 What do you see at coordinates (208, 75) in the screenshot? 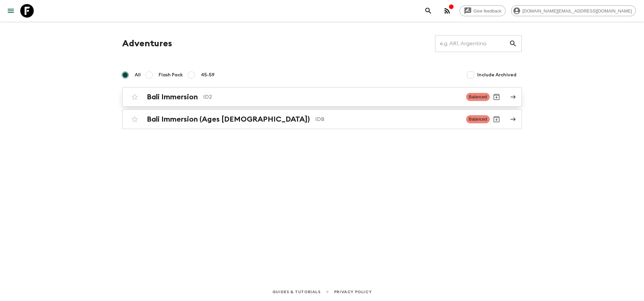
I see `span: 45-59` at bounding box center [208, 75].